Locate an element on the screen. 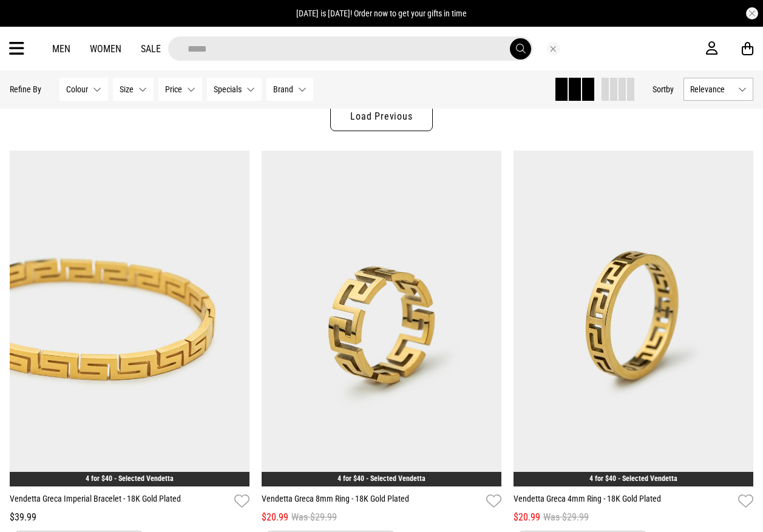  span: Price is located at coordinates (174, 89).